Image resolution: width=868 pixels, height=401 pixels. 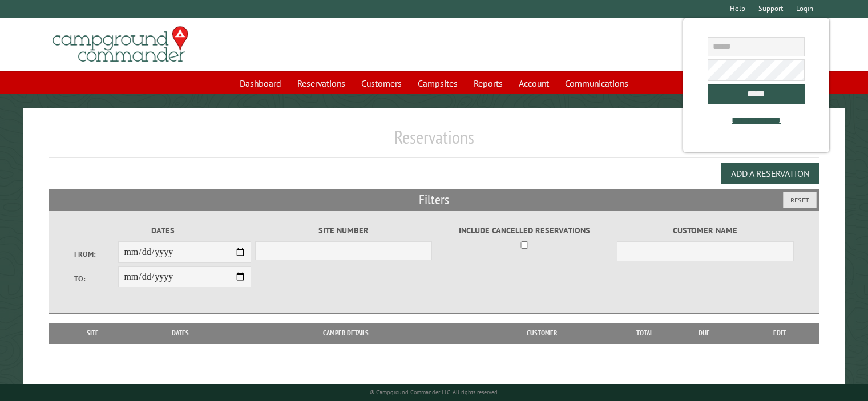 I want to click on th: Site, so click(x=92, y=333).